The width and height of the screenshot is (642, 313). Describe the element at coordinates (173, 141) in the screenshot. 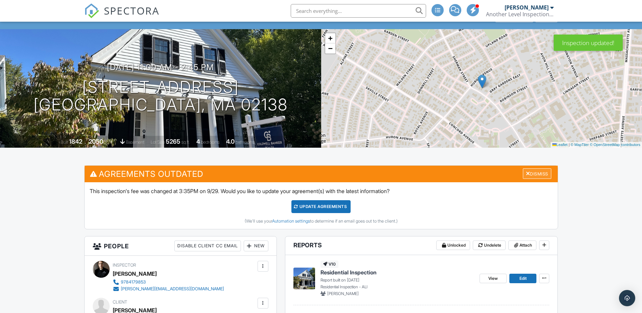

I see `div: 5265` at that location.